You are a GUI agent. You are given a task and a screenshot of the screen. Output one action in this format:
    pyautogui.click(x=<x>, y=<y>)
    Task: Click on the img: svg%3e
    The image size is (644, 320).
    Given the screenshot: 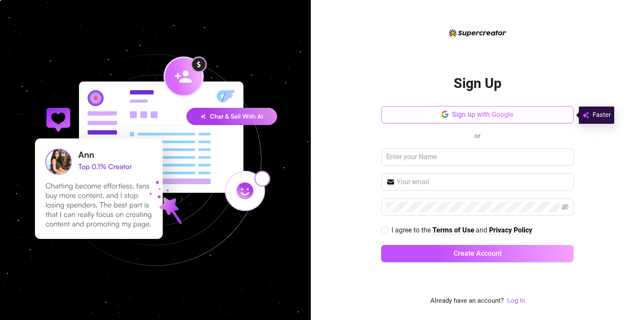 What is the action you would take?
    pyautogui.click(x=586, y=115)
    